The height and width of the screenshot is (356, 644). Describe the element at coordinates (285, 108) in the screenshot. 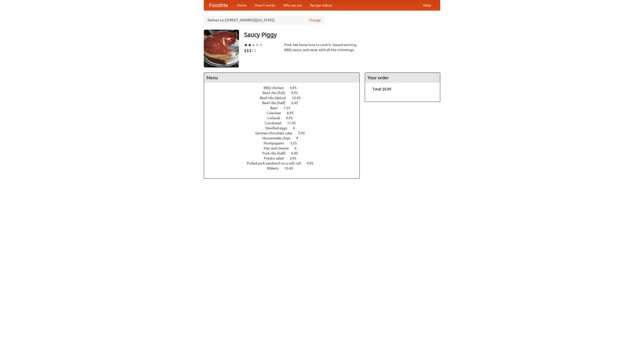

I see `a: Beer 7.55` at that location.